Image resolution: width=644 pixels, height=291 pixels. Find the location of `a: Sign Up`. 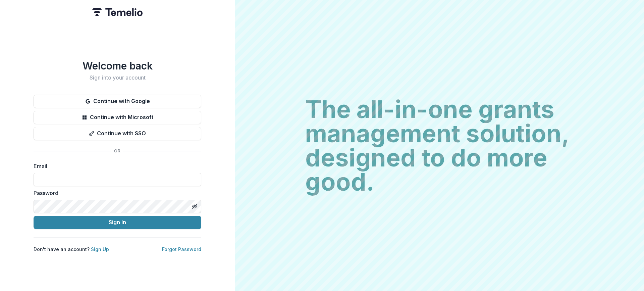

a: Sign Up is located at coordinates (100, 250).